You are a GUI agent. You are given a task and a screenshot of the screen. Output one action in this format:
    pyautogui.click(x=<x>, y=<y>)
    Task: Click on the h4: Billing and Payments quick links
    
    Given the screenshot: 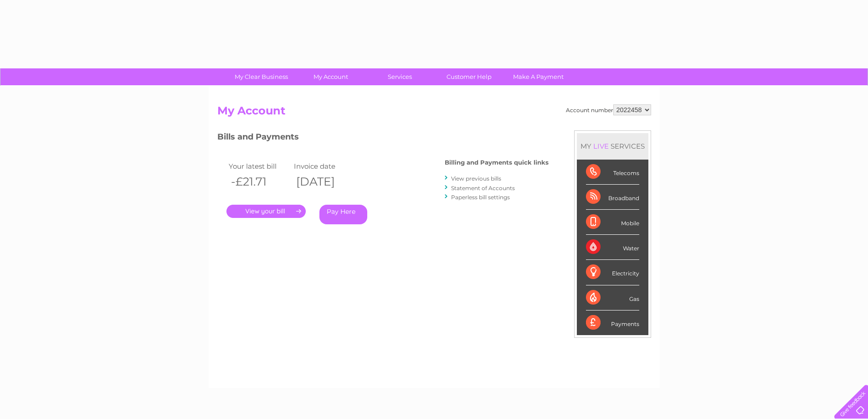 What is the action you would take?
    pyautogui.click(x=496, y=162)
    